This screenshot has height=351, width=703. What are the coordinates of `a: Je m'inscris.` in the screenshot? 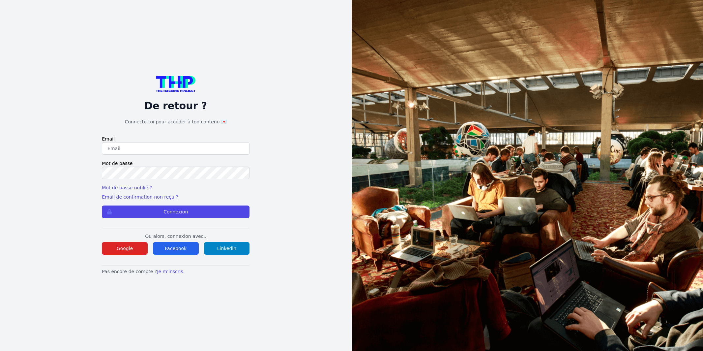 It's located at (171, 271).